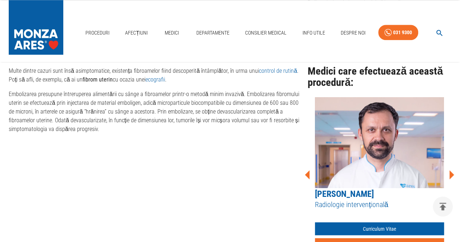  What do you see at coordinates (398, 32) in the screenshot?
I see `a: 031 9300` at bounding box center [398, 32].